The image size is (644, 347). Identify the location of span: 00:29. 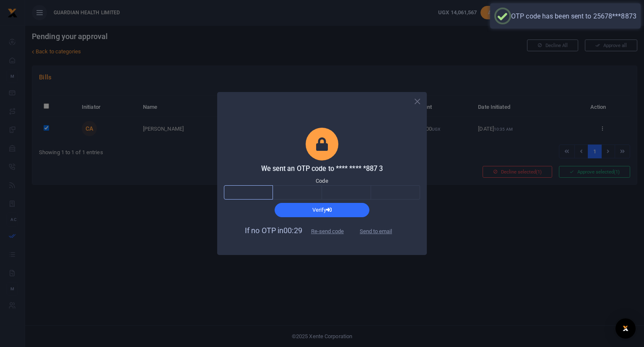
(293, 230).